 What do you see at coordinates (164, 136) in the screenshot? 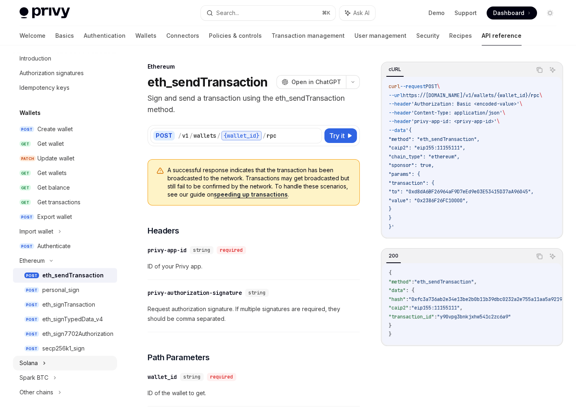
I see `div: POST` at bounding box center [164, 136].